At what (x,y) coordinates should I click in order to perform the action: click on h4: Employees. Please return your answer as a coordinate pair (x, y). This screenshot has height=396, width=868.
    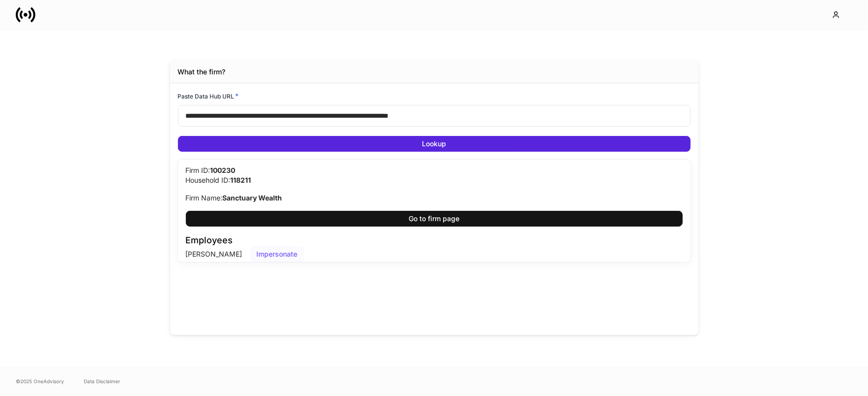
    Looking at the image, I should click on (434, 241).